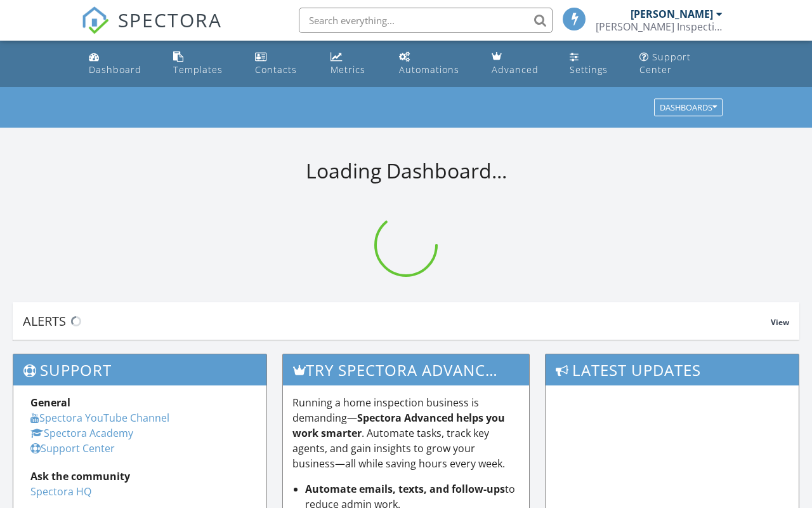 The height and width of the screenshot is (508, 812). What do you see at coordinates (203, 63) in the screenshot?
I see `a: Templates` at bounding box center [203, 63].